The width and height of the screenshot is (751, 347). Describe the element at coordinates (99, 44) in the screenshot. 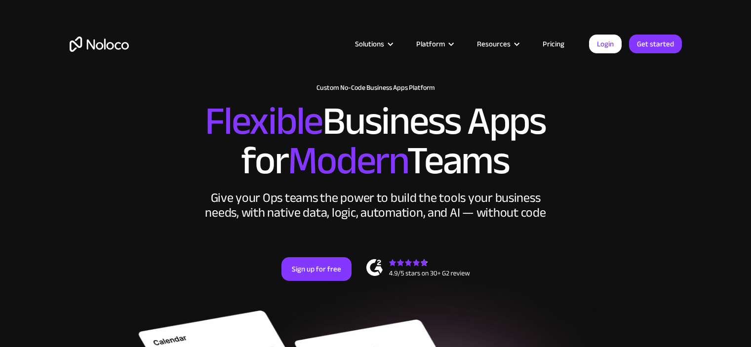

I see `a: home` at that location.